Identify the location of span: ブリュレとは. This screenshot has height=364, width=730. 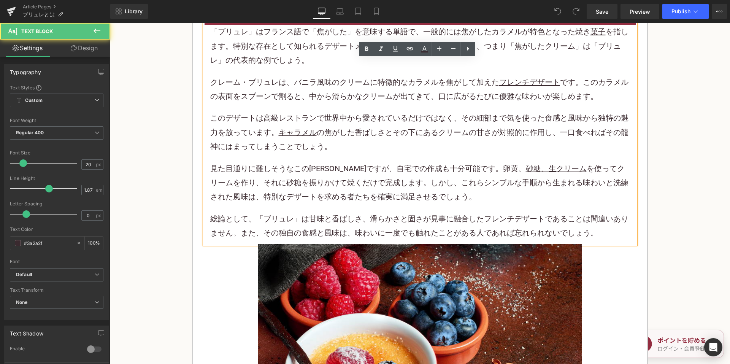
(39, 14).